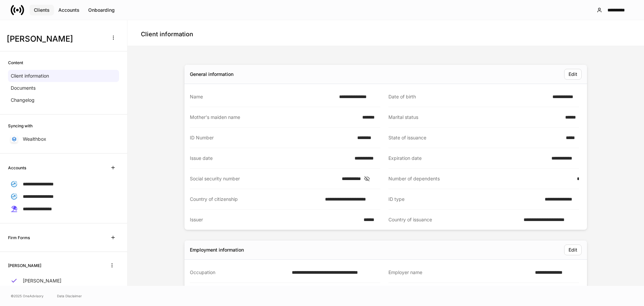 Image resolution: width=644 pixels, height=306 pixels. I want to click on div: Employer name, so click(460, 272).